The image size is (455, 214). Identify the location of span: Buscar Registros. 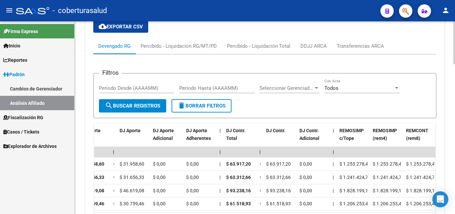
(133, 106).